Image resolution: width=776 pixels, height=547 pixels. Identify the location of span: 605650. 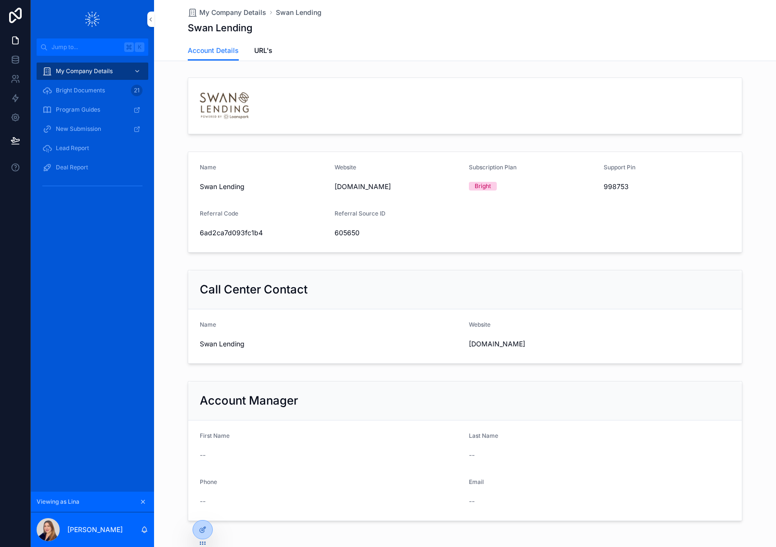
(398, 233).